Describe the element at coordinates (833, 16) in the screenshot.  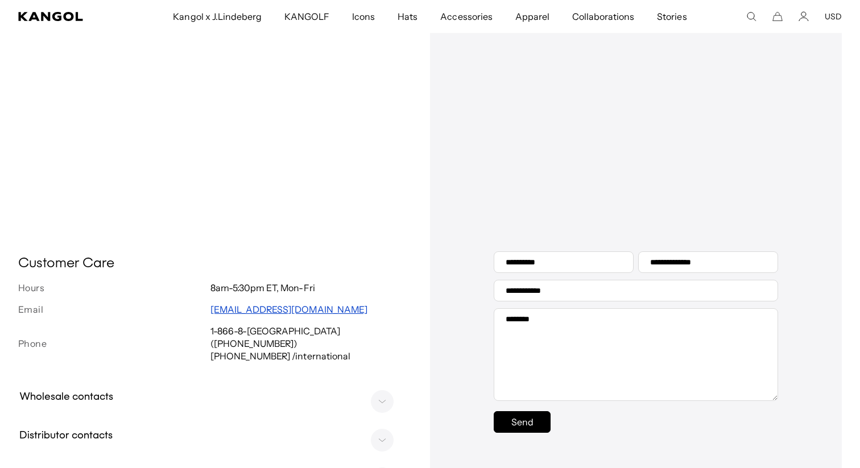
I see `button: USD` at that location.